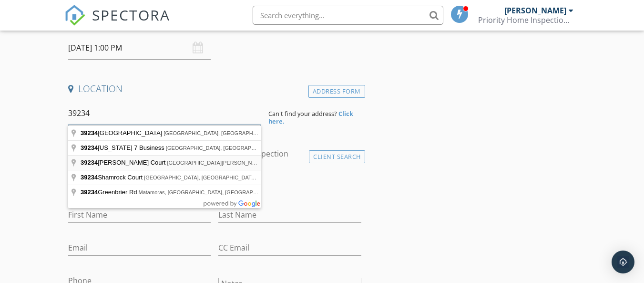  I want to click on input: Select date, so click(139, 48).